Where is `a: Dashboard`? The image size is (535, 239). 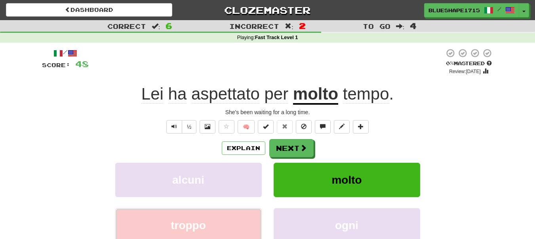 a: Dashboard is located at coordinates (89, 10).